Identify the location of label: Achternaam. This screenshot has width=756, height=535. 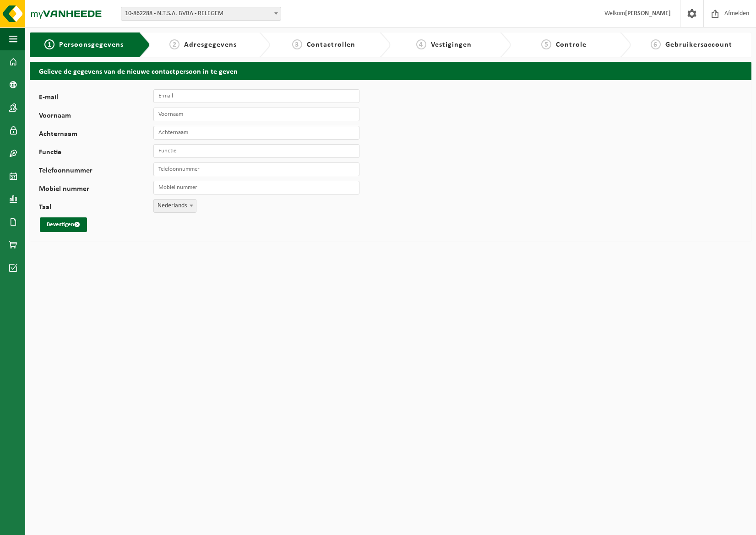
(96, 135).